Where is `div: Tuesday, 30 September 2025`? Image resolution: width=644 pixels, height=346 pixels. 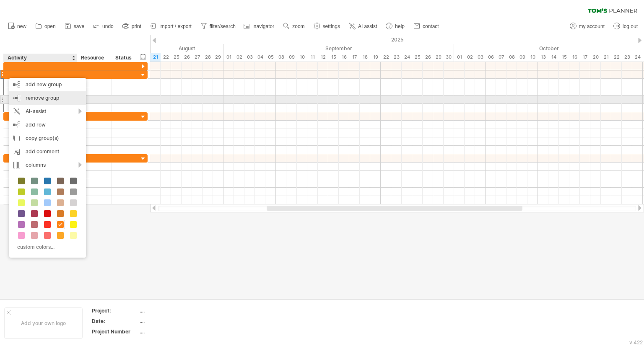
div: Tuesday, 30 September 2025 is located at coordinates (448, 57).